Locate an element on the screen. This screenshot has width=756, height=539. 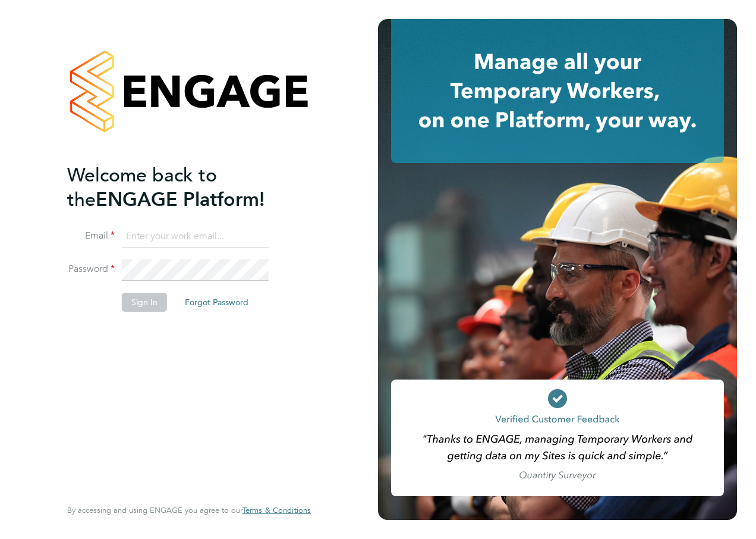
label: Email is located at coordinates (91, 236).